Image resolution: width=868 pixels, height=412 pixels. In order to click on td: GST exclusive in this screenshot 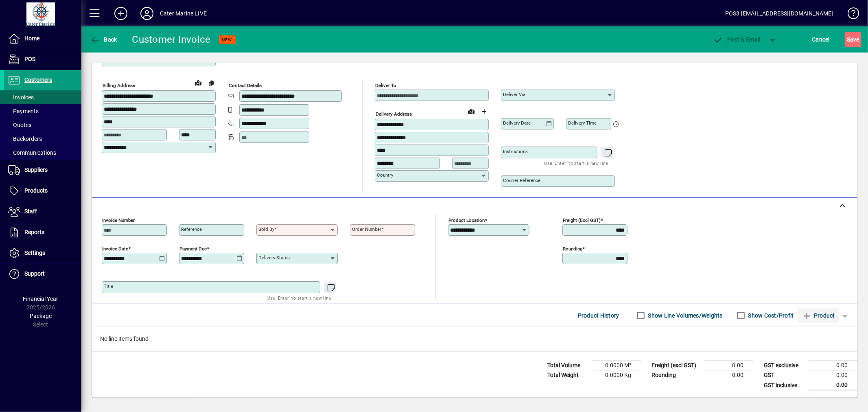, I will do `click(784, 365)`.